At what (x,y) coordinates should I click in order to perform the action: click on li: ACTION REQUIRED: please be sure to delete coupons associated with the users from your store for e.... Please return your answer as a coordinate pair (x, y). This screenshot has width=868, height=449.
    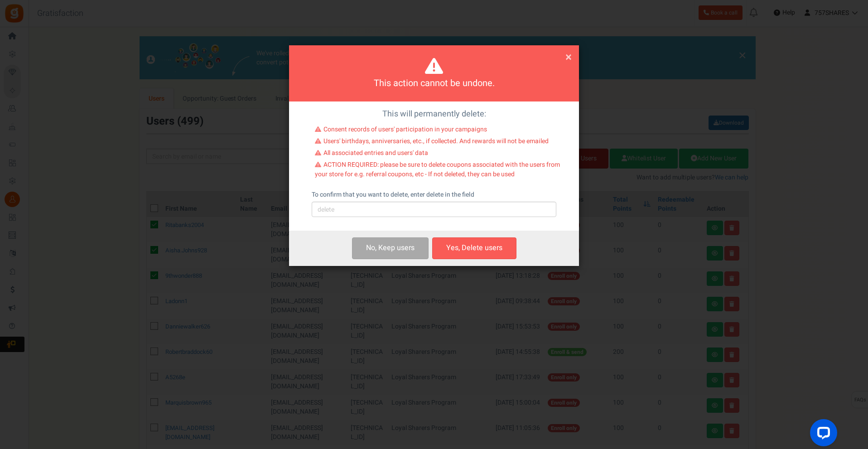
    Looking at the image, I should click on (437, 171).